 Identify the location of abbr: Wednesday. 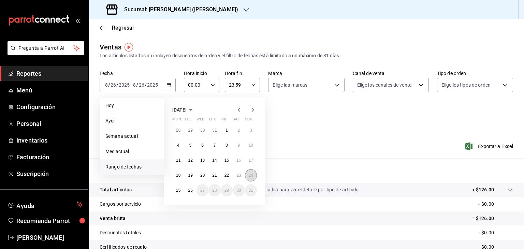
(200, 120).